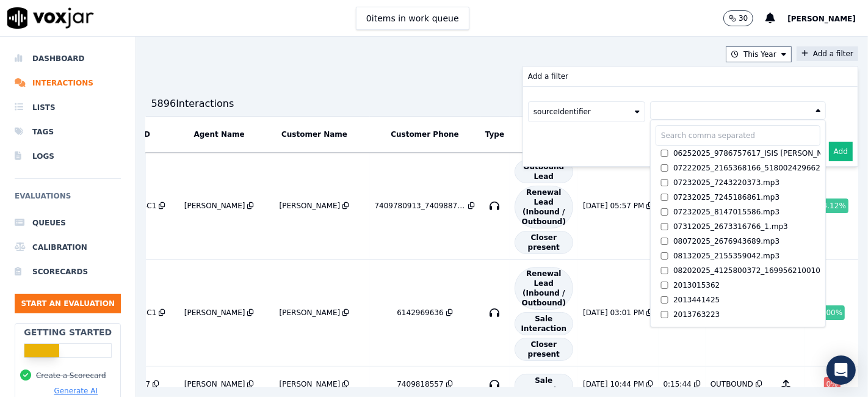  Describe the element at coordinates (420, 384) in the screenshot. I see `div: 7409818557` at that location.